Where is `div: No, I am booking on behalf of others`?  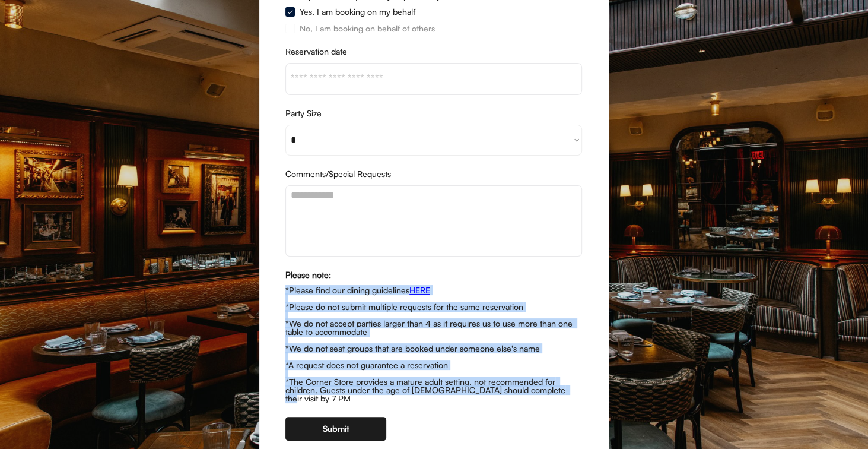 div: No, I am booking on behalf of others is located at coordinates (368, 29).